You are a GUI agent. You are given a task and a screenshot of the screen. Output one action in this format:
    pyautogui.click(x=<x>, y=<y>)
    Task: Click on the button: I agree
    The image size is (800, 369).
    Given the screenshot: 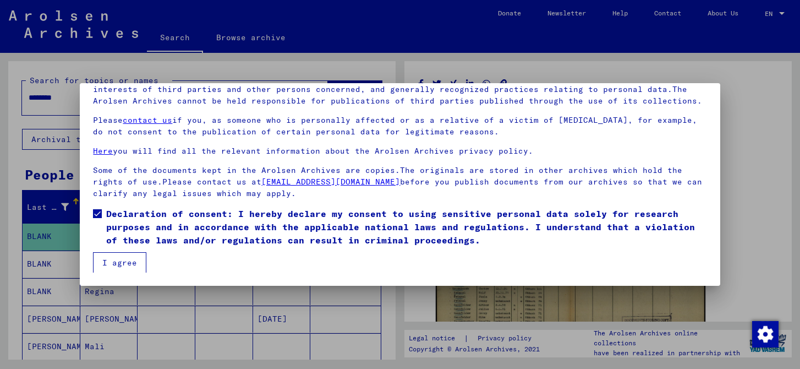 What is the action you would take?
    pyautogui.click(x=119, y=262)
    